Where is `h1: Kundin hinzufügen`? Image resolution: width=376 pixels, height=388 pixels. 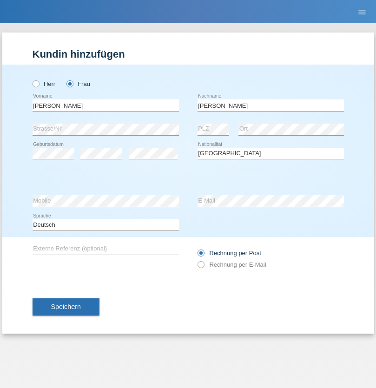
h1: Kundin hinzufügen is located at coordinates (188, 54).